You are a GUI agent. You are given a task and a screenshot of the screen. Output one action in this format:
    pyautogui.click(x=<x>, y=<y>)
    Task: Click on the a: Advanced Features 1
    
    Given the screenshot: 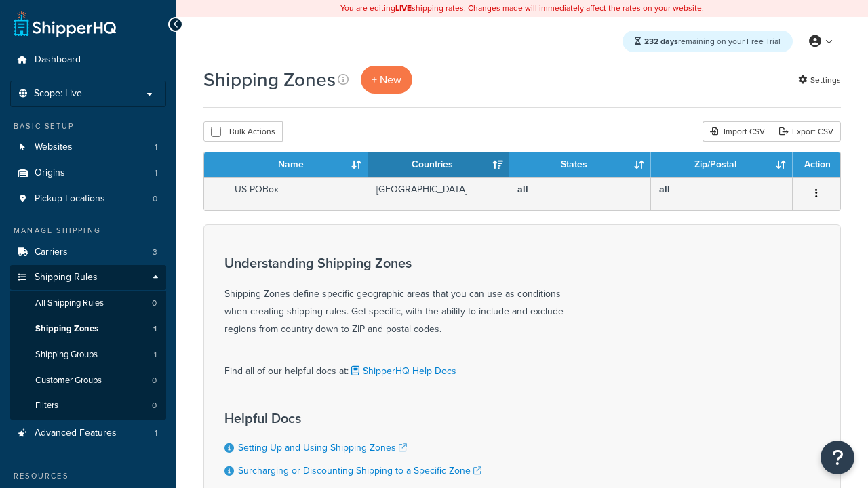 What is the action you would take?
    pyautogui.click(x=88, y=433)
    